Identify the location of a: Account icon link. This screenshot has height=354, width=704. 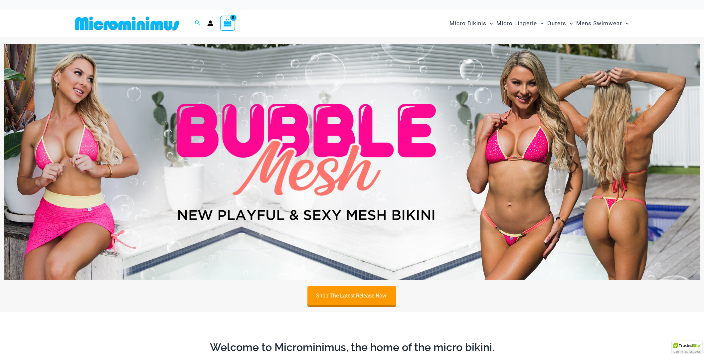
(210, 23).